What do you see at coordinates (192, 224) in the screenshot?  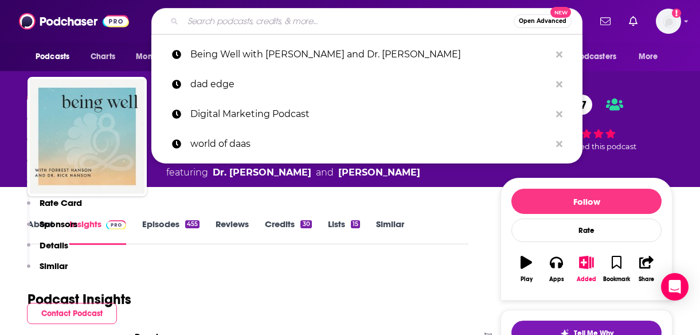 I see `div: 455` at bounding box center [192, 224].